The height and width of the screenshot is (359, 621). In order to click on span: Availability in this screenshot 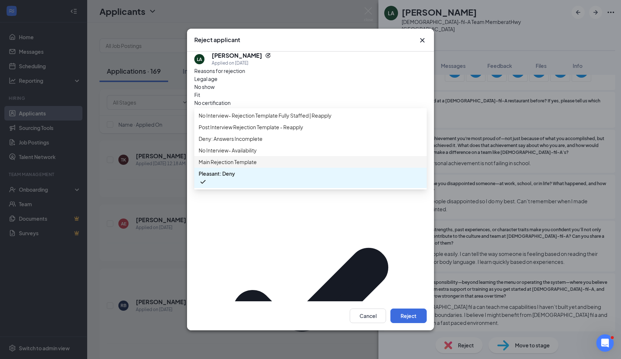, I will do `click(207, 111)`.